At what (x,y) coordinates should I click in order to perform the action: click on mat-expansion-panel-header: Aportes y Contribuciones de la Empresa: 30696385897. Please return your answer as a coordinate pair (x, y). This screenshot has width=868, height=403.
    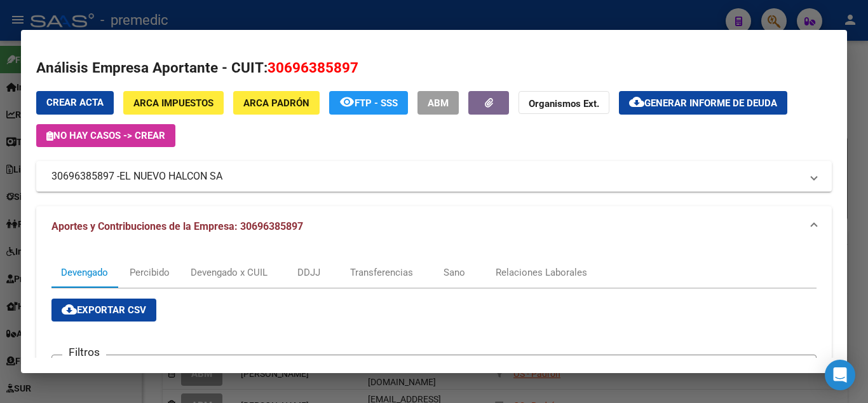
    Looking at the image, I should click on (434, 227).